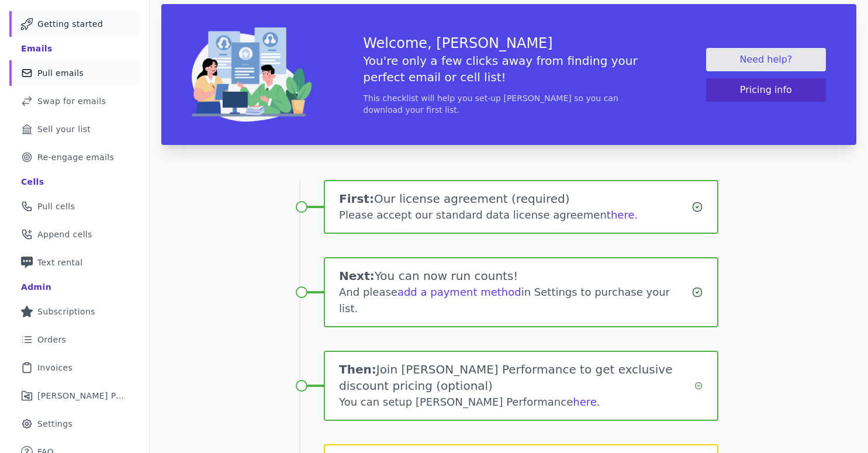  What do you see at coordinates (74, 101) in the screenshot?
I see `a: Swap for emails` at bounding box center [74, 101].